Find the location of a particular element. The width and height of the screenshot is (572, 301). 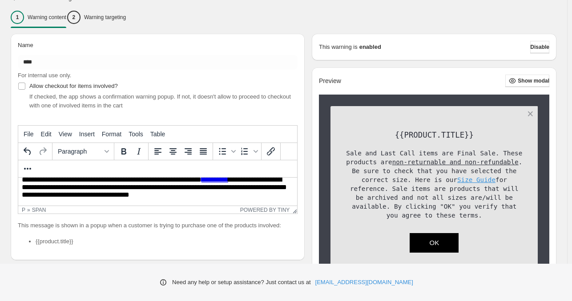

span: Name is located at coordinates (25, 45).